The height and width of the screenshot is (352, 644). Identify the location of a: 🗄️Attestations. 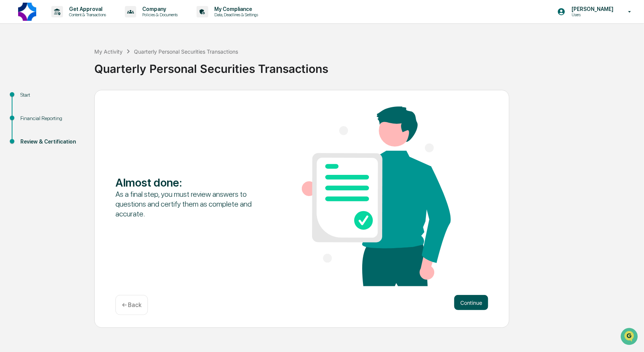
(74, 99).